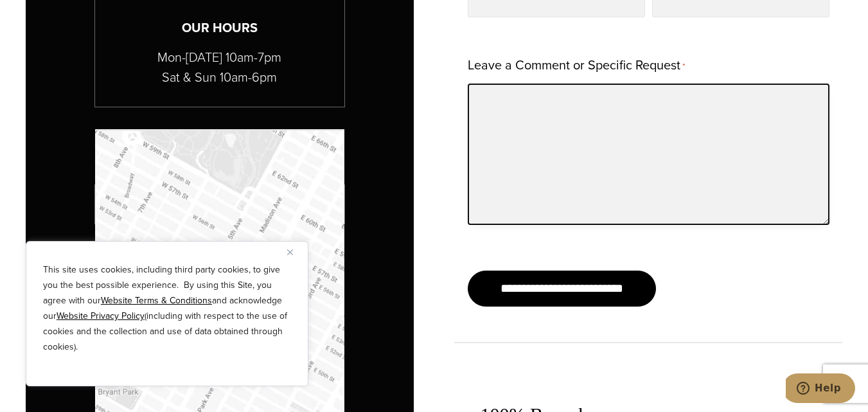 This screenshot has width=868, height=412. What do you see at coordinates (156, 300) in the screenshot?
I see `u: Website Terms & Conditions` at bounding box center [156, 300].